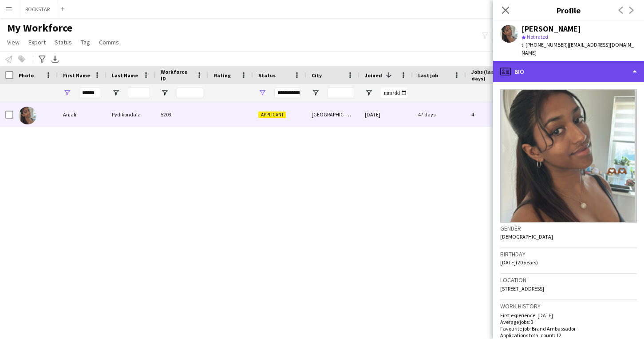 Image resolution: width=644 pixels, height=339 pixels. What do you see at coordinates (341, 93) in the screenshot?
I see `input: City Filter Input` at bounding box center [341, 93].